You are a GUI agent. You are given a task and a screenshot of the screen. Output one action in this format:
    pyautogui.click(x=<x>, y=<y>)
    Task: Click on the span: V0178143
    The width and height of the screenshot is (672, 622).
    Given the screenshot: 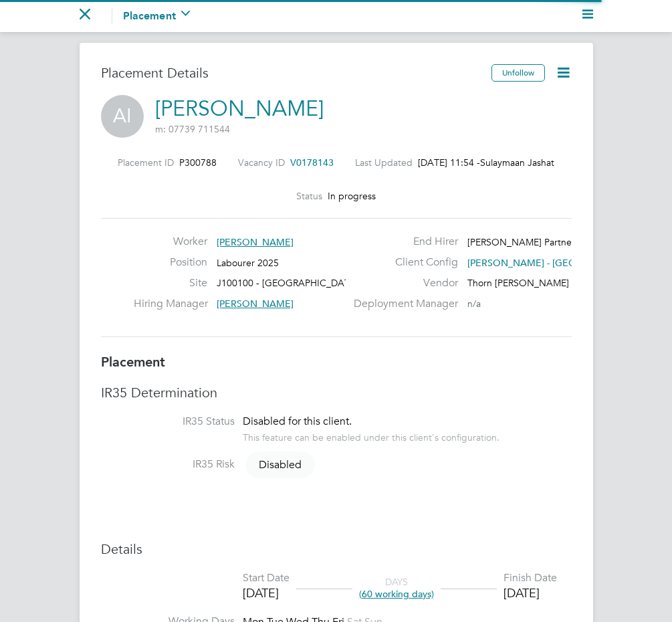 What is the action you would take?
    pyautogui.click(x=312, y=162)
    